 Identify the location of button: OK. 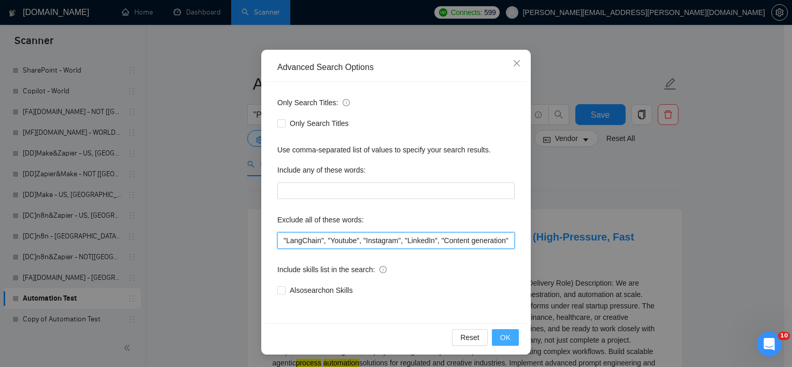
(506, 338).